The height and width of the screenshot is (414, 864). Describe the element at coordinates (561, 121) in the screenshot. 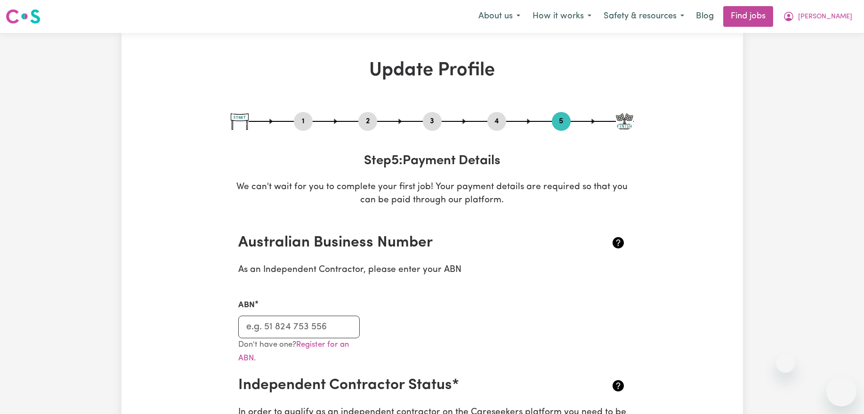

I see `button: Go to step 5` at that location.